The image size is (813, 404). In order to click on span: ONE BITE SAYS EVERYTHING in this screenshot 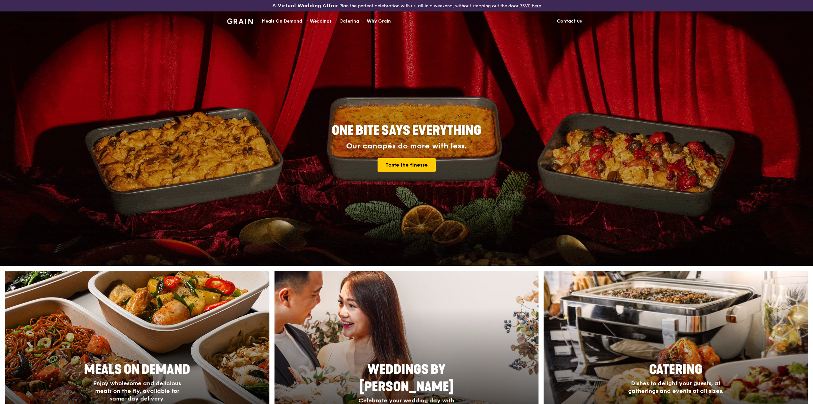, I will do `click(406, 131)`.